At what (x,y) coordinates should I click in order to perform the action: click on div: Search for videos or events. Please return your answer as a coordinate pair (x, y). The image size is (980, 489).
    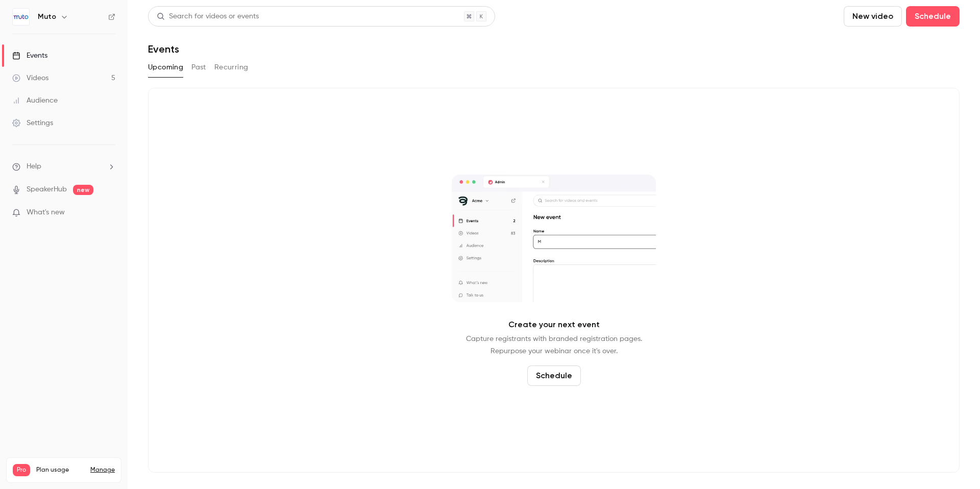
    Looking at the image, I should click on (208, 16).